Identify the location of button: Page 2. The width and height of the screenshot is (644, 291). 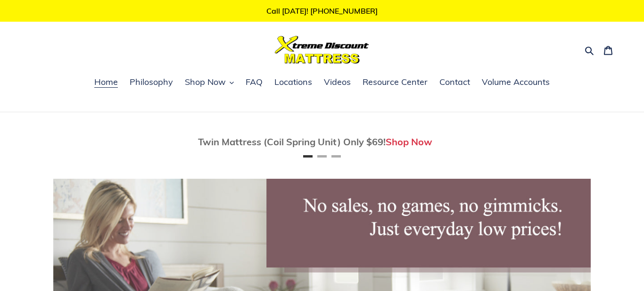
(322, 156).